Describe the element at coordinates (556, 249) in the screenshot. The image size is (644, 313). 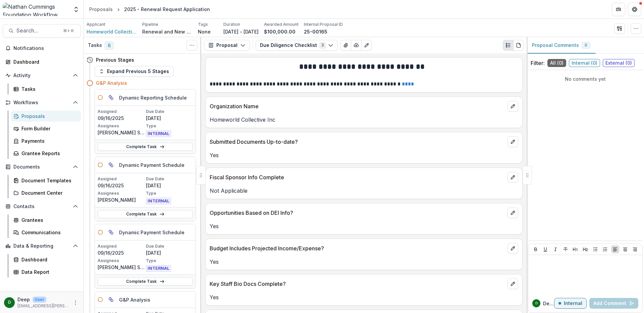
I see `button: Italicize` at that location.